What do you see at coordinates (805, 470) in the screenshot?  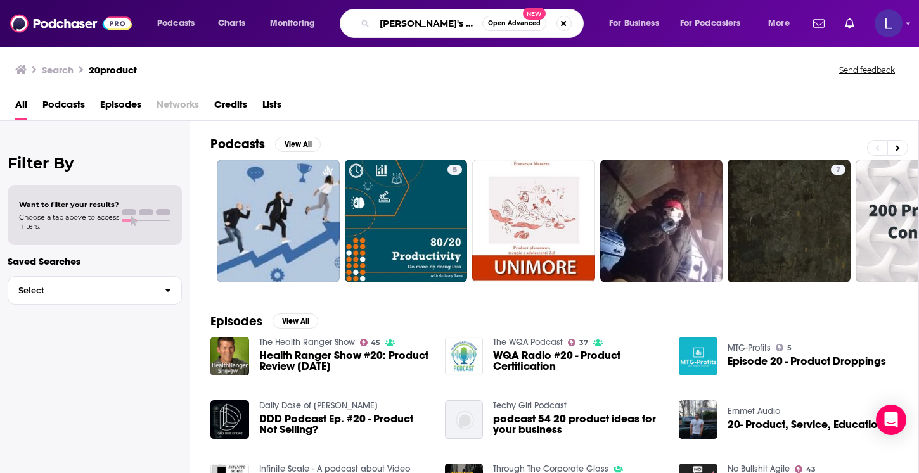 I see `a: 43` at bounding box center [805, 470].